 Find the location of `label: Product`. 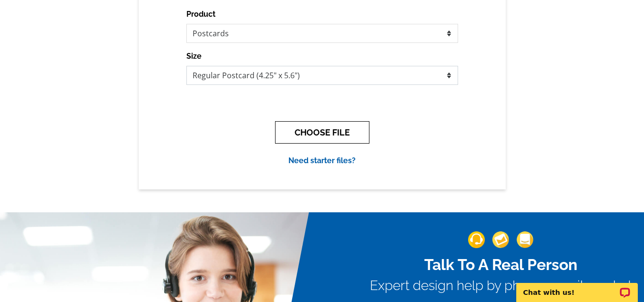

label: Product is located at coordinates (201, 14).